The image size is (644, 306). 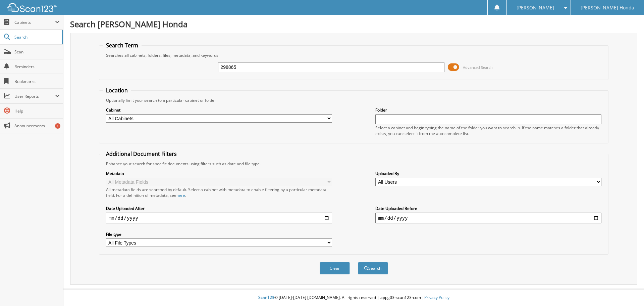 I want to click on span: Help, so click(x=37, y=111).